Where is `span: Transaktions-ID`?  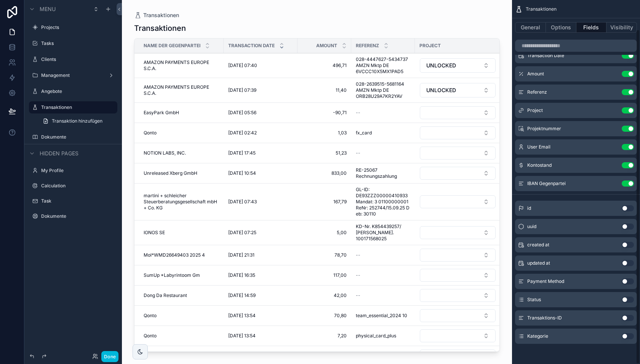
span: Transaktions-ID is located at coordinates (544, 318).